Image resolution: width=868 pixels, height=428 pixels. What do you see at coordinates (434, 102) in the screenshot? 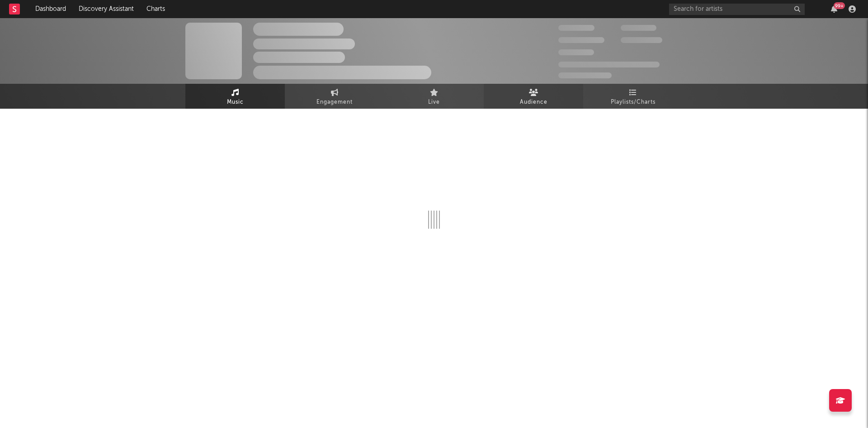
I see `span: Live` at bounding box center [434, 102].